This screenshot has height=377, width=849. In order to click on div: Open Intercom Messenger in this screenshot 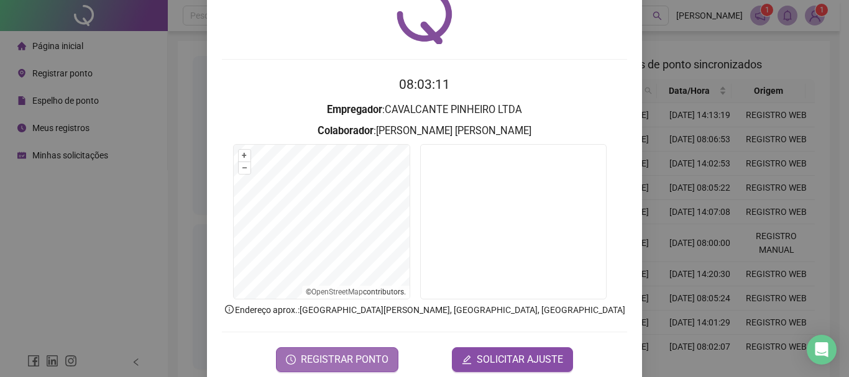, I will do `click(822, 350)`.